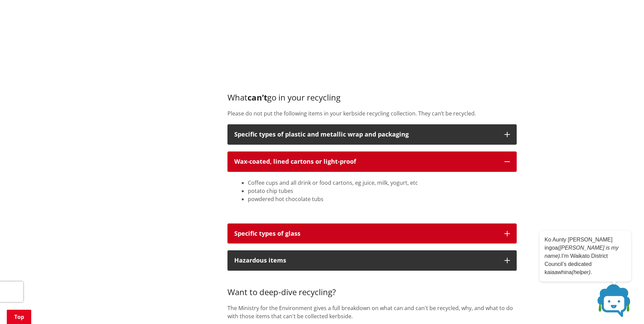  I want to click on li: powdered hot chocolate tubs, so click(379, 199).